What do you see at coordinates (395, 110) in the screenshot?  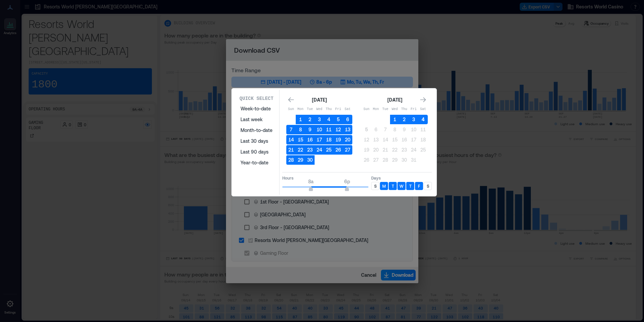 I see `p: Wed` at bounding box center [395, 110].